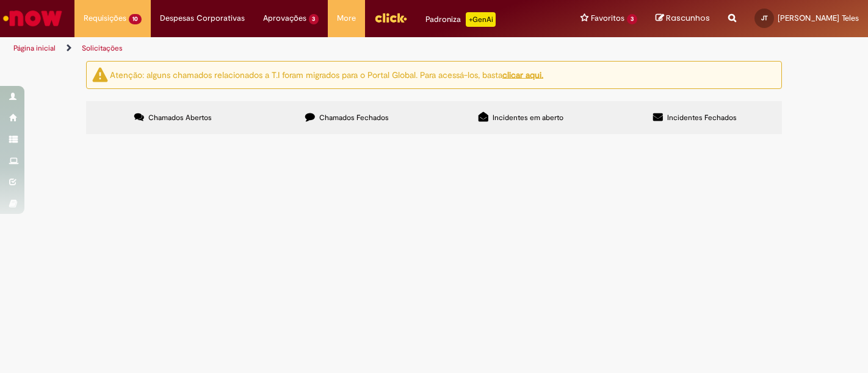  Describe the element at coordinates (527, 117) in the screenshot. I see `span: Incidentes em aberto` at that location.